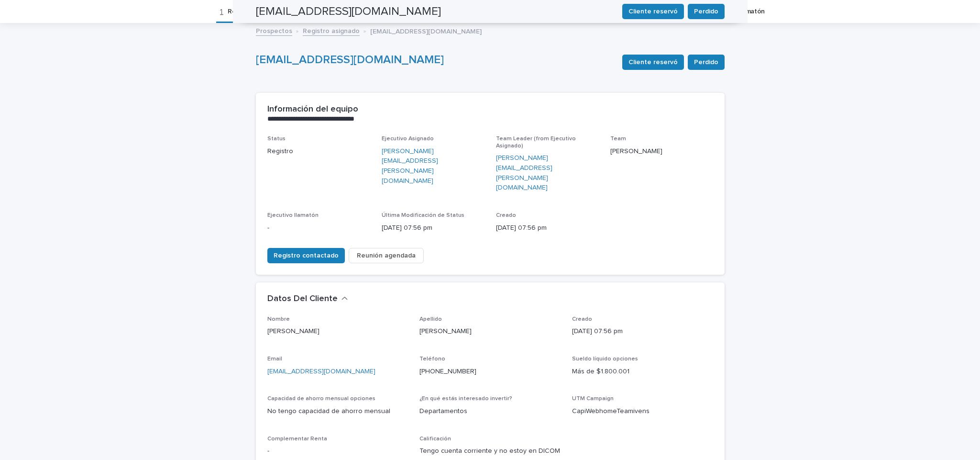 The width and height of the screenshot is (980, 460). Describe the element at coordinates (653, 62) in the screenshot. I see `span: Cliente reservó` at that location.